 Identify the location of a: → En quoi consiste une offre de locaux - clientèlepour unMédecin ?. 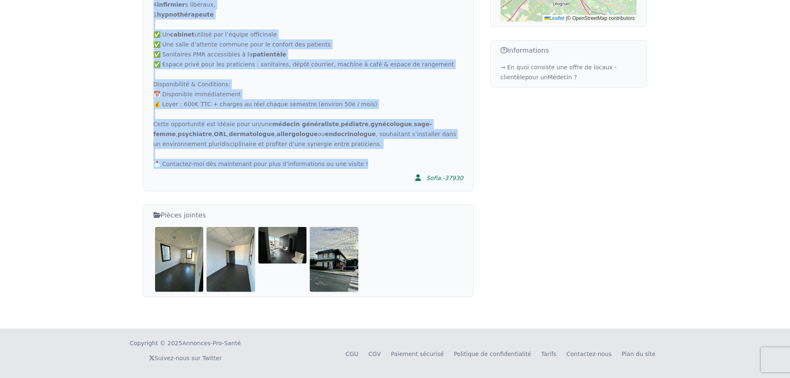
(559, 72).